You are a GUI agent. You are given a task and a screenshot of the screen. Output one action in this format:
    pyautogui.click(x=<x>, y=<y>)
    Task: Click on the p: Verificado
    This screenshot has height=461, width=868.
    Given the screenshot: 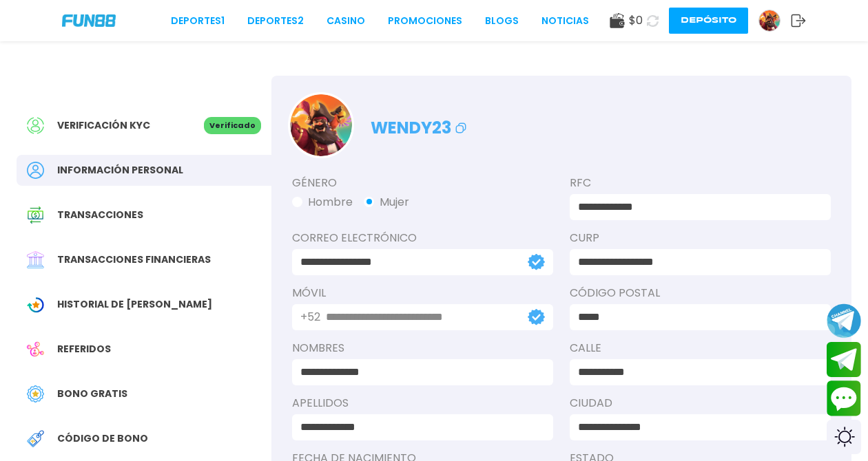 What is the action you would take?
    pyautogui.click(x=232, y=125)
    